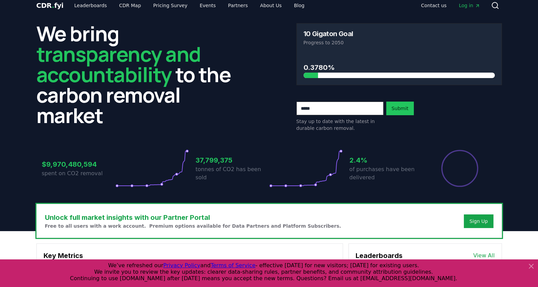  Describe the element at coordinates (469, 5) in the screenshot. I see `span: Log in` at that location.